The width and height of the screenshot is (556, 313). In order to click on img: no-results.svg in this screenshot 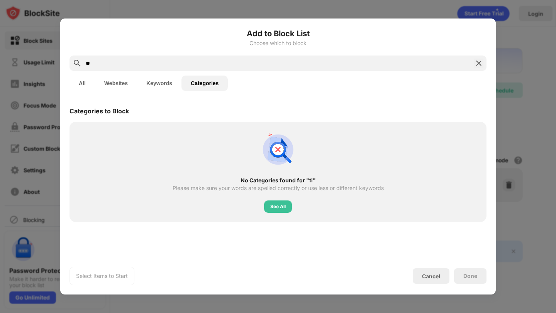, I will do `click(278, 150)`.